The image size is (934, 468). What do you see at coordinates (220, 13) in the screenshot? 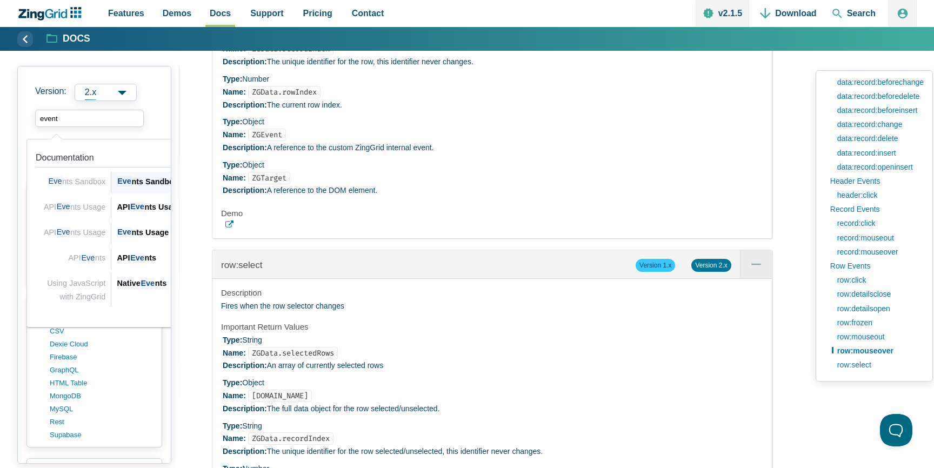
I see `span: Docs` at bounding box center [220, 13].